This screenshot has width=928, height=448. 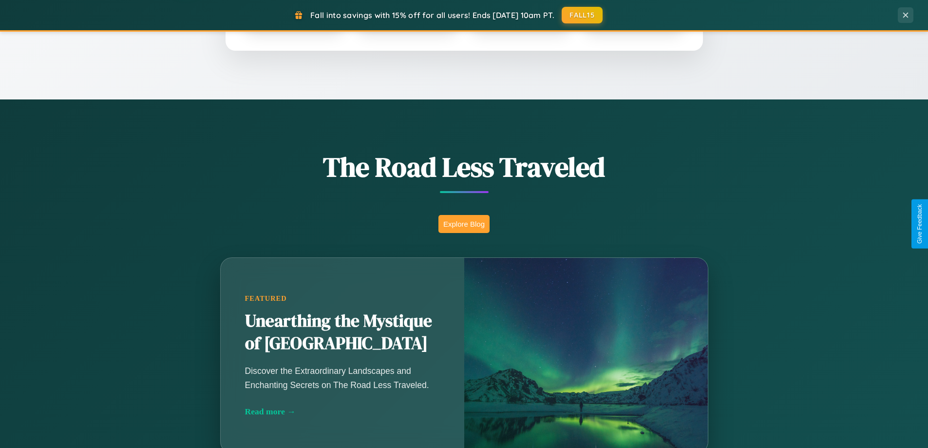 What do you see at coordinates (464, 167) in the screenshot?
I see `h1: The Road Less Traveled` at bounding box center [464, 167].